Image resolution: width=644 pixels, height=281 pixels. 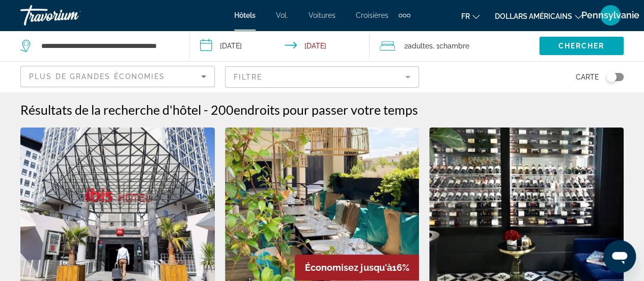 What do you see at coordinates (97, 76) in the screenshot?
I see `span: Plus de grandes économies` at bounding box center [97, 76].